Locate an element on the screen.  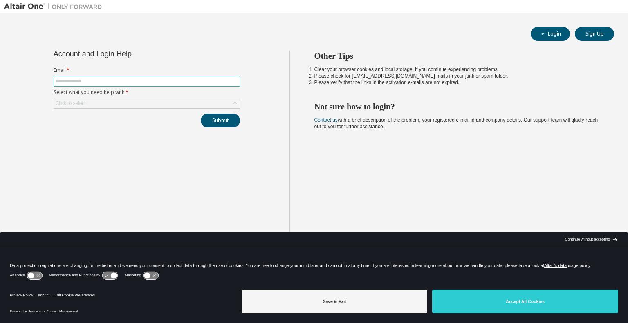
label: Email is located at coordinates (147, 70).